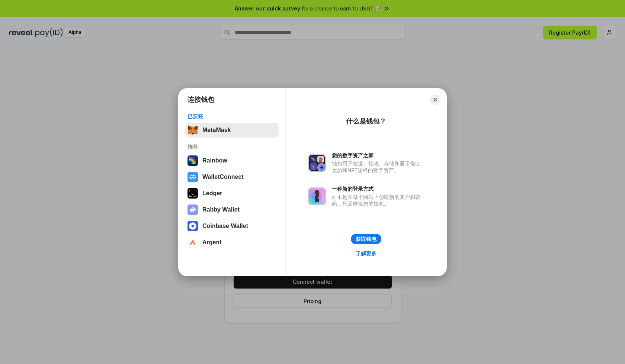 This screenshot has width=625, height=364. I want to click on div: Rainbow, so click(215, 161).